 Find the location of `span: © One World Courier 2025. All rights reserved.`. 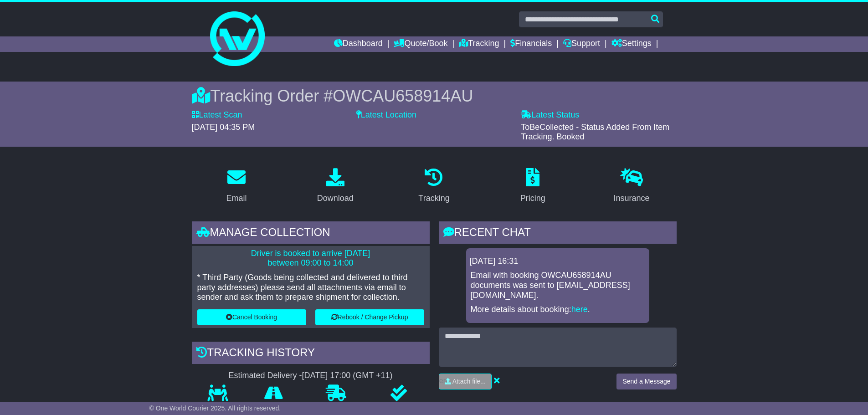

span: © One World Courier 2025. All rights reserved. is located at coordinates (215, 408).